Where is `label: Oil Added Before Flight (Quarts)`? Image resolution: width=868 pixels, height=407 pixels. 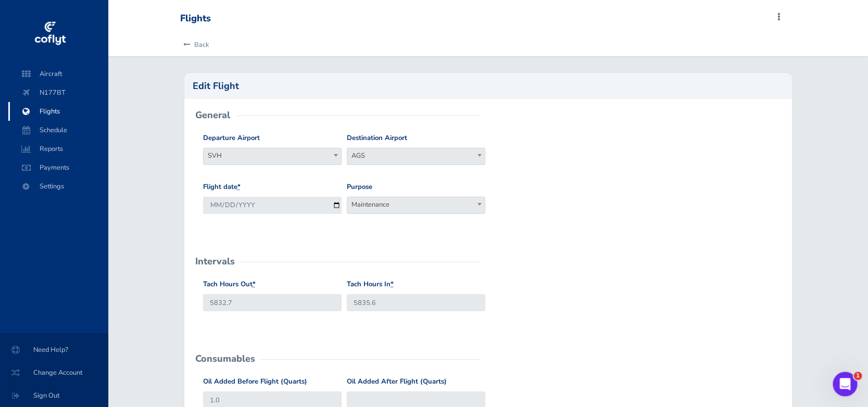 label: Oil Added Before Flight (Quarts) is located at coordinates (255, 381).